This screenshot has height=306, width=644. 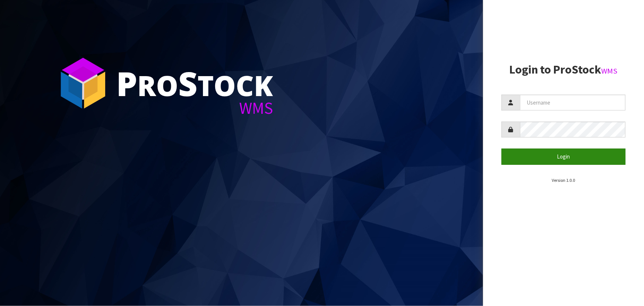 What do you see at coordinates (83, 83) in the screenshot?
I see `img: ProStock Cube` at bounding box center [83, 83].